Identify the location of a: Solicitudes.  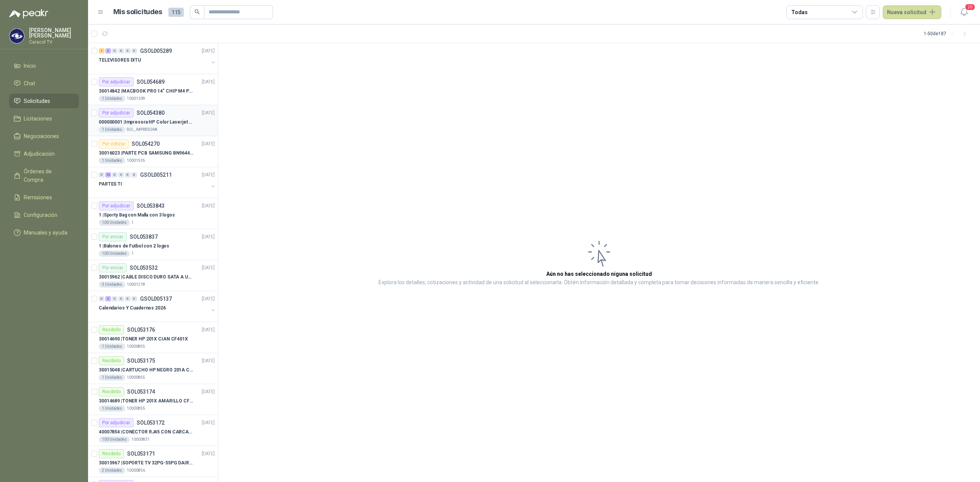
(44, 101).